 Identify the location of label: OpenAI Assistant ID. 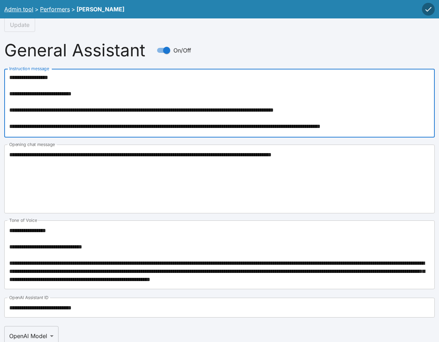
(29, 298).